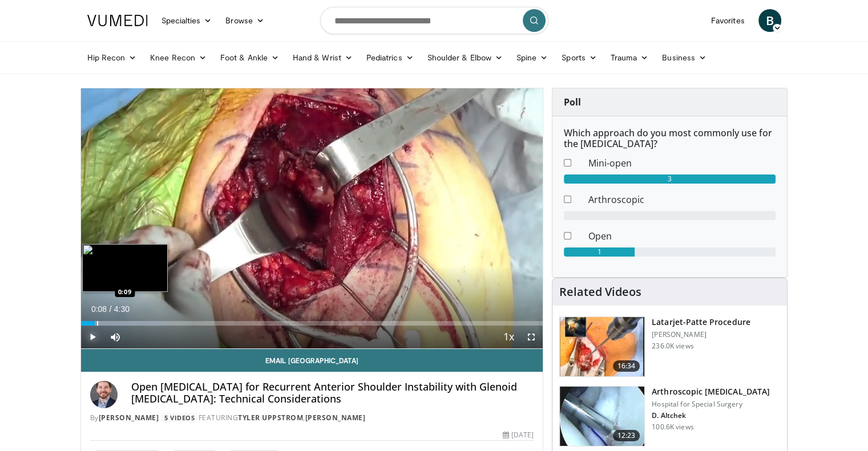  I want to click on a: Browse, so click(245, 20).